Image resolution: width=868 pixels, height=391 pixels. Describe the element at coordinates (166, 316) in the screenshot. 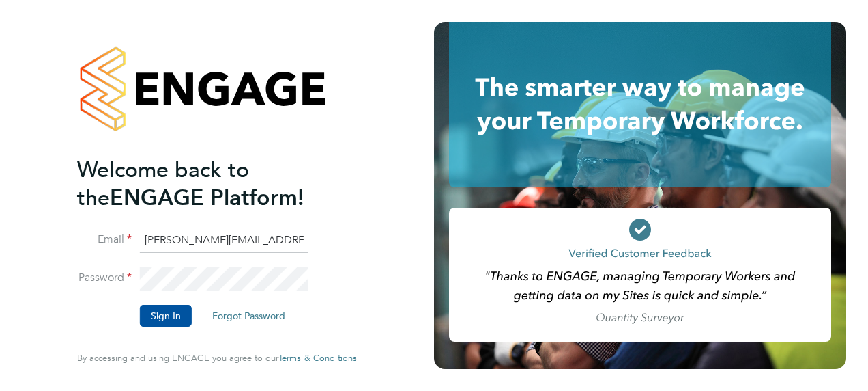

I see `button: Sign In` at that location.